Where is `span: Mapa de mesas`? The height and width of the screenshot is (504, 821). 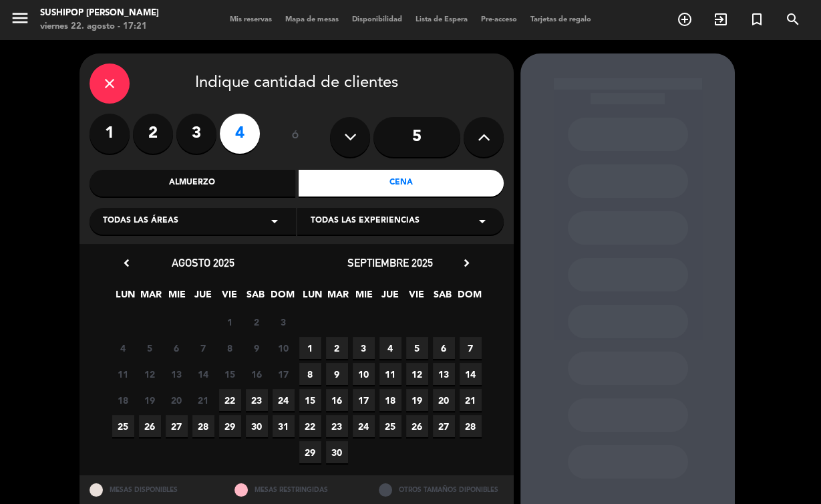 span: Mapa de mesas is located at coordinates (312, 20).